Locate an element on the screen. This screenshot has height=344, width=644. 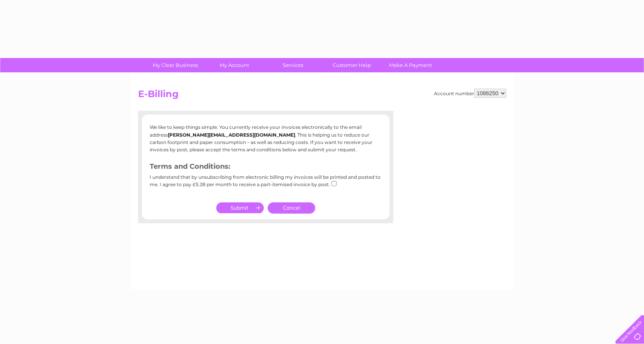
h2: E-Billing is located at coordinates (322, 96).